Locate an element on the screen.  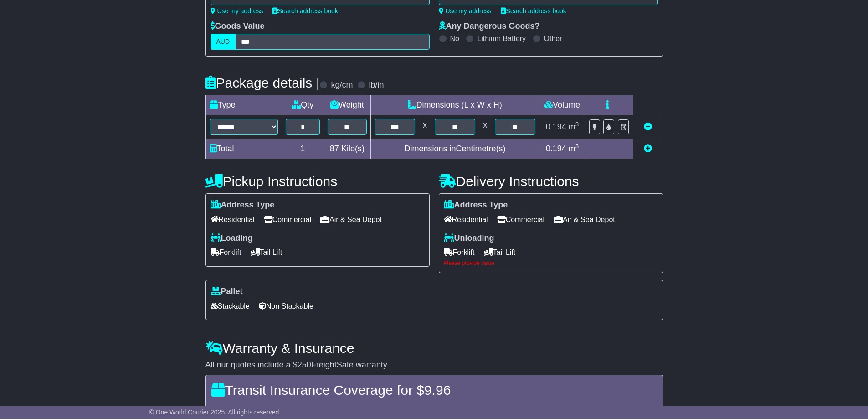
label: Lithium Battery is located at coordinates (501, 39).